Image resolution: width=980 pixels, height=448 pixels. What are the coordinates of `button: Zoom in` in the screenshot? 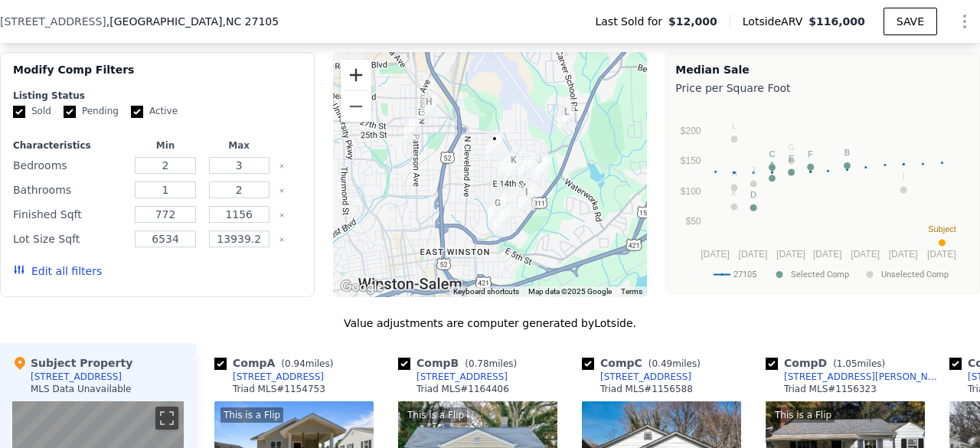 It's located at (356, 75).